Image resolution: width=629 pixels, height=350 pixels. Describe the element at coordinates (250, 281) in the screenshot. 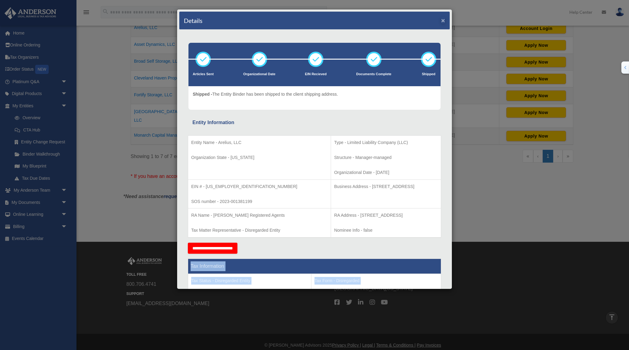

I see `p: Tax Status - Disregarded Entity` at that location.